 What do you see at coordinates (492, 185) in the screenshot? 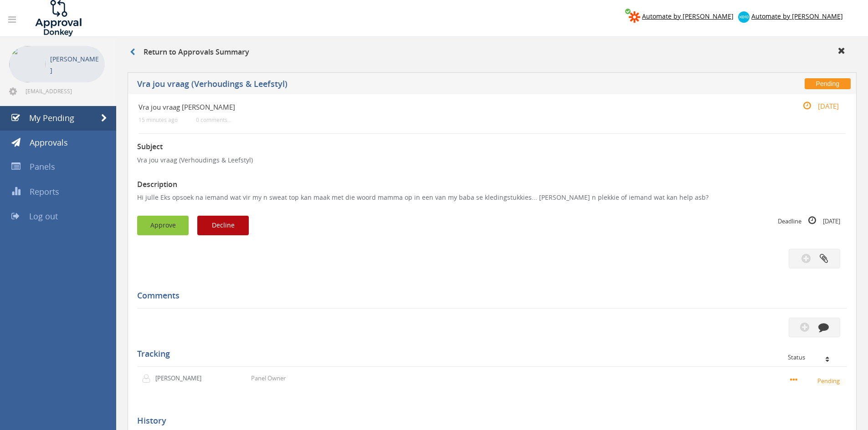
I see `h3: Description` at bounding box center [492, 185].